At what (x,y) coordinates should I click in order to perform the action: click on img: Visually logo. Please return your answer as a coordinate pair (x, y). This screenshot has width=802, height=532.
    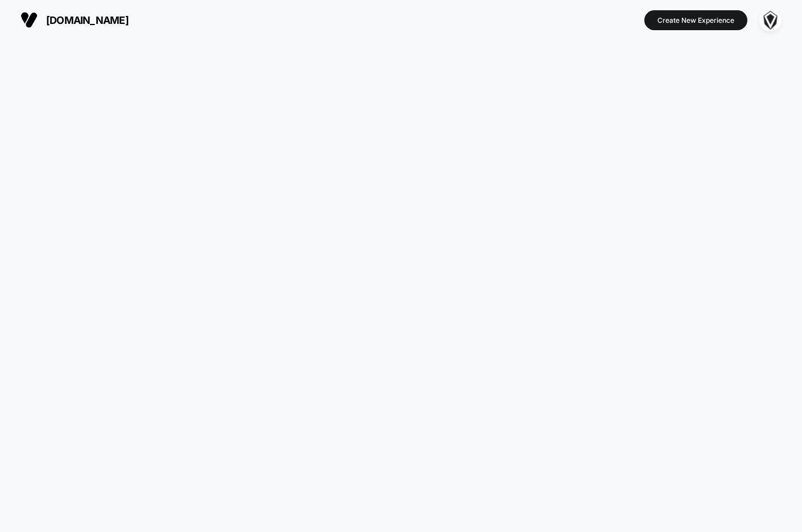
    Looking at the image, I should click on (29, 20).